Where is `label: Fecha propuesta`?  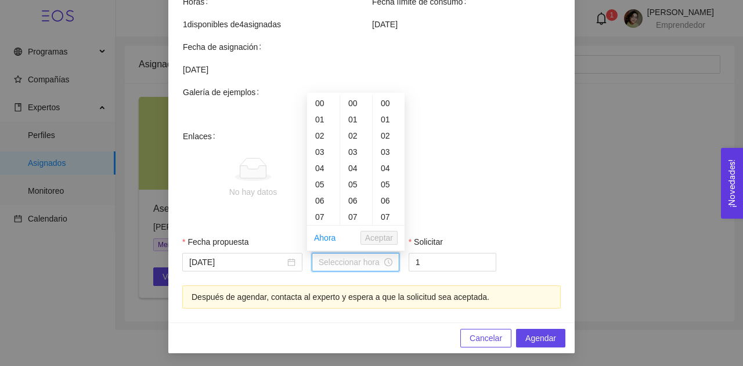 label: Fecha propuesta is located at coordinates (215, 242).